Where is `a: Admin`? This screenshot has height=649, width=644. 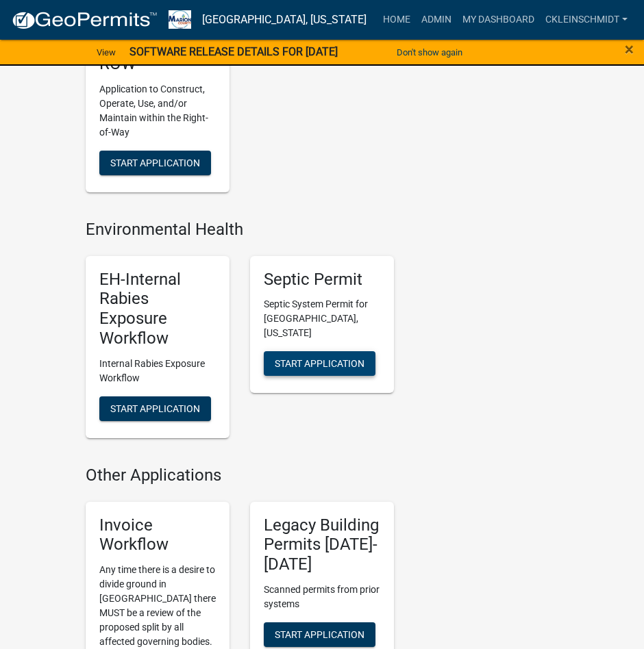
a: Admin is located at coordinates (436, 20).